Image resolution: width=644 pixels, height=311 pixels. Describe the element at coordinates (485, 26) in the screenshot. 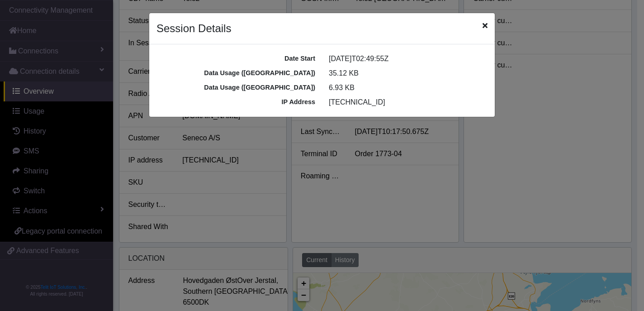

I see `span: Close` at that location.